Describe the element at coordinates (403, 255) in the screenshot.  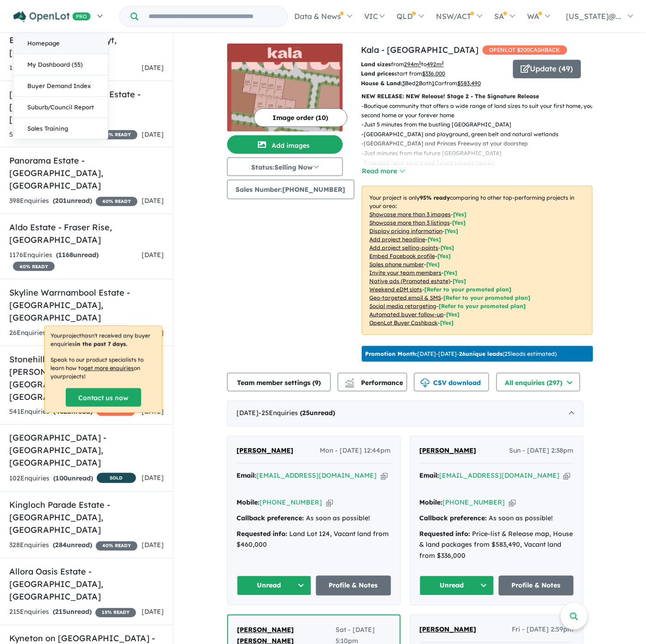
I see `u: Embed Facebook profile` at that location.